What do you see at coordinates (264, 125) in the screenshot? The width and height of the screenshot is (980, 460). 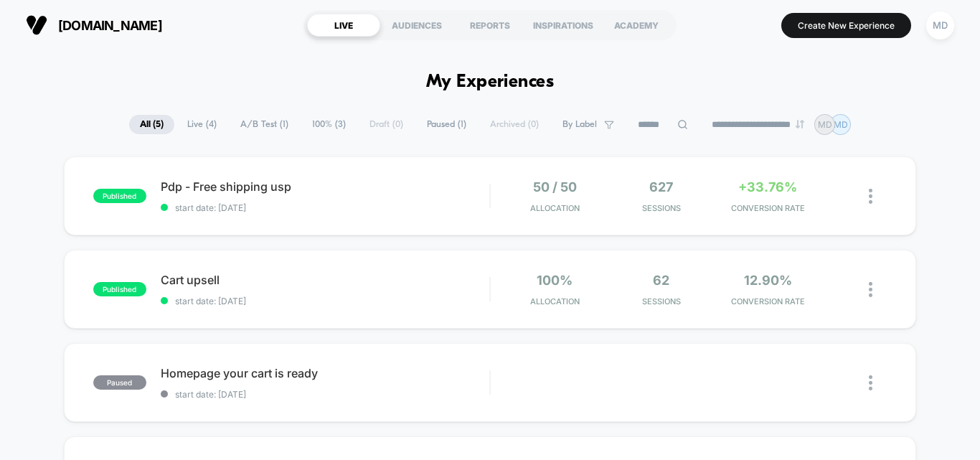 I see `span: A/B Test ( 1 )` at bounding box center [264, 125].